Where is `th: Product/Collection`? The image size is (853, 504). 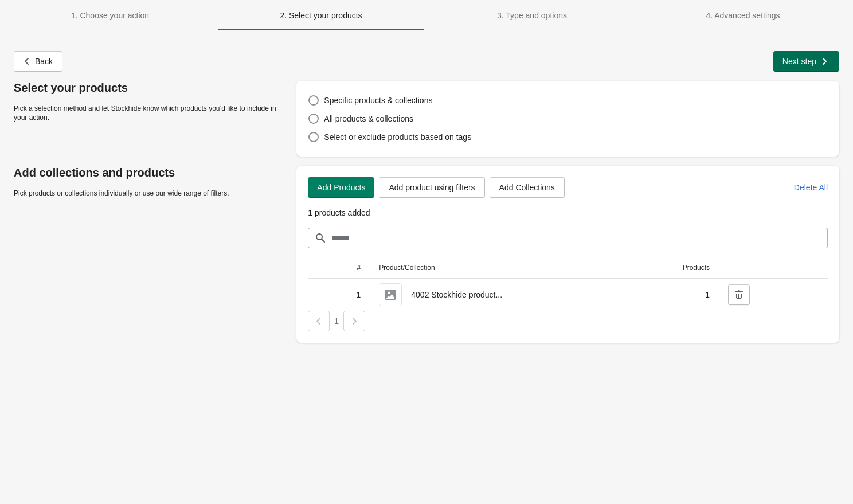
th: Product/Collection is located at coordinates (482, 268).